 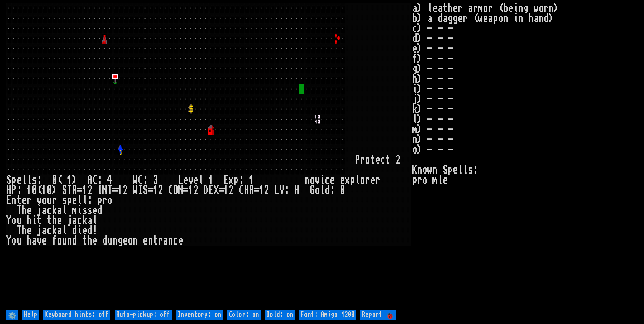 What do you see at coordinates (77, 314) in the screenshot?
I see `input: Keyboard hints: off` at bounding box center [77, 314].